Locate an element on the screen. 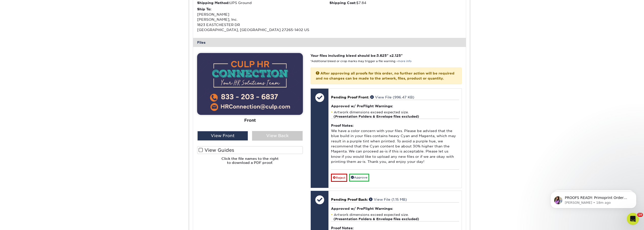  div: message notification from Erica, 18m ago. PROOFS READY: Primoprint Order 2598-102039-63612 Thank ... is located at coordinates (50, 19).